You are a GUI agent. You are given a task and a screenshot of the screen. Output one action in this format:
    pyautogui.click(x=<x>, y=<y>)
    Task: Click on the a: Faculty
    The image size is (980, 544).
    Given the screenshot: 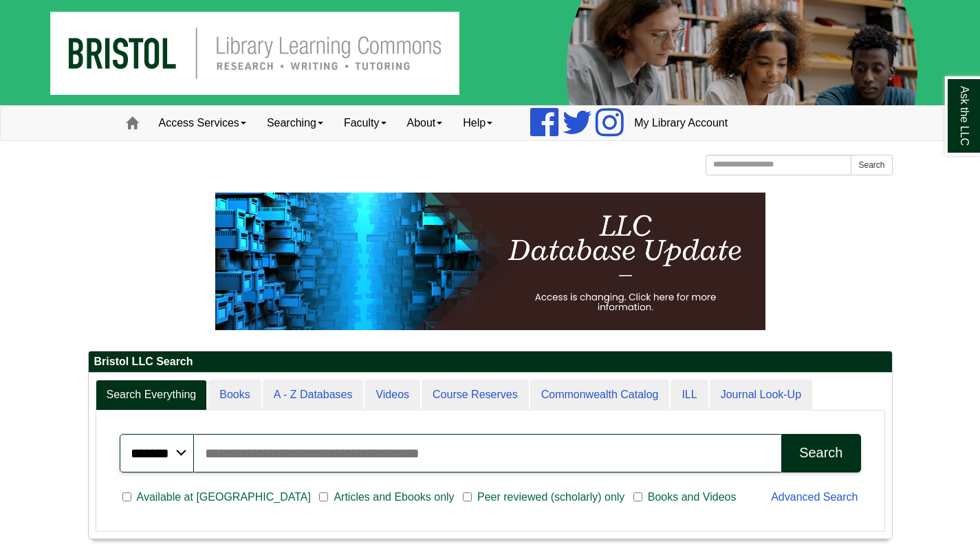 What is the action you would take?
    pyautogui.click(x=365, y=123)
    